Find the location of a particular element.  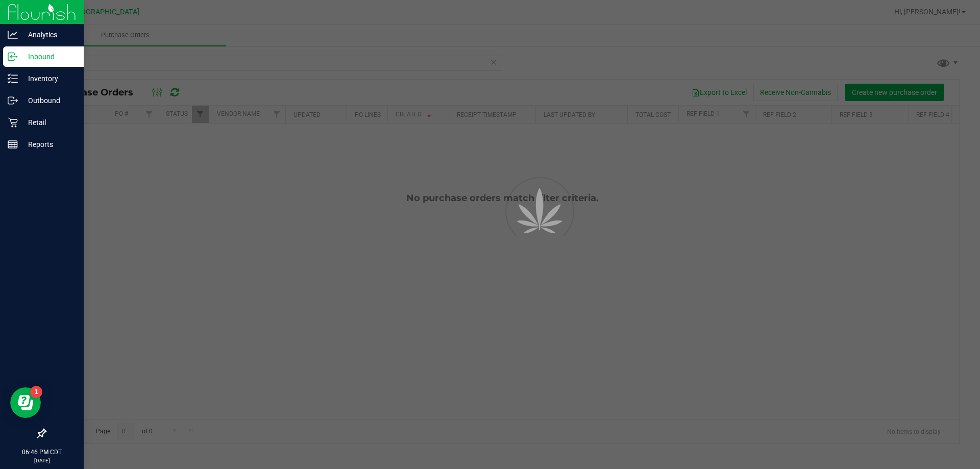

inline-svg: Retail is located at coordinates (13, 123).